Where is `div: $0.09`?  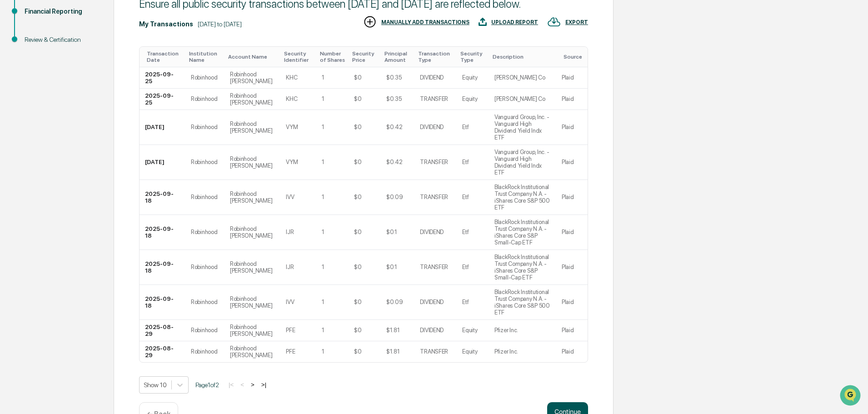
div: $0.09 is located at coordinates (394, 197).